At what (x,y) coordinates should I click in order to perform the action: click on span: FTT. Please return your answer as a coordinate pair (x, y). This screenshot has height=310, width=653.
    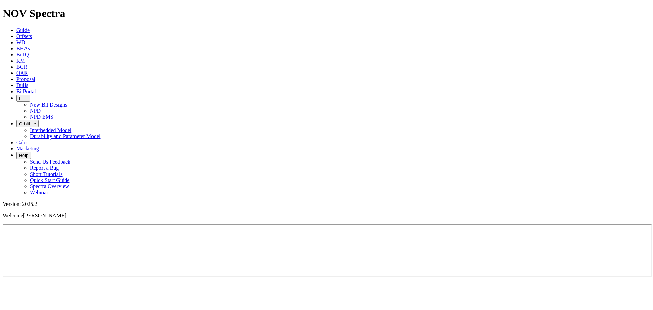
    Looking at the image, I should click on (23, 98).